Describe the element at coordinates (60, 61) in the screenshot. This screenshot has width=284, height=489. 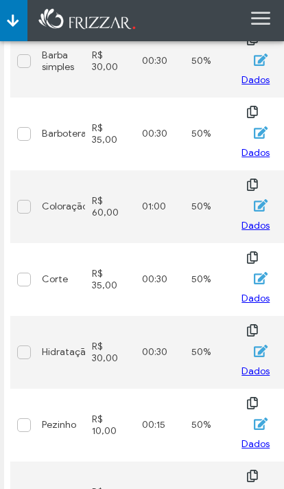
I see `div: Barba simples` at that location.